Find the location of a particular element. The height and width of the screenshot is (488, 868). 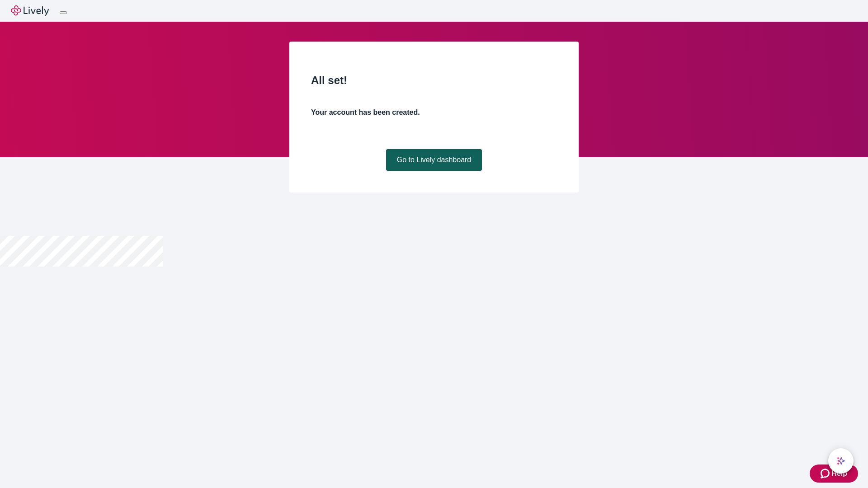

span: Help is located at coordinates (839, 474).